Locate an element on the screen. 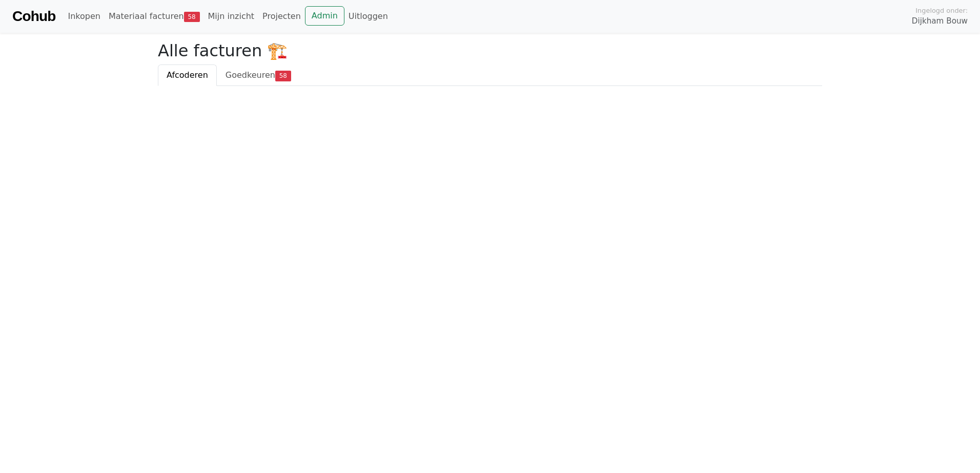 The width and height of the screenshot is (980, 473). a: Admin is located at coordinates (324, 16).